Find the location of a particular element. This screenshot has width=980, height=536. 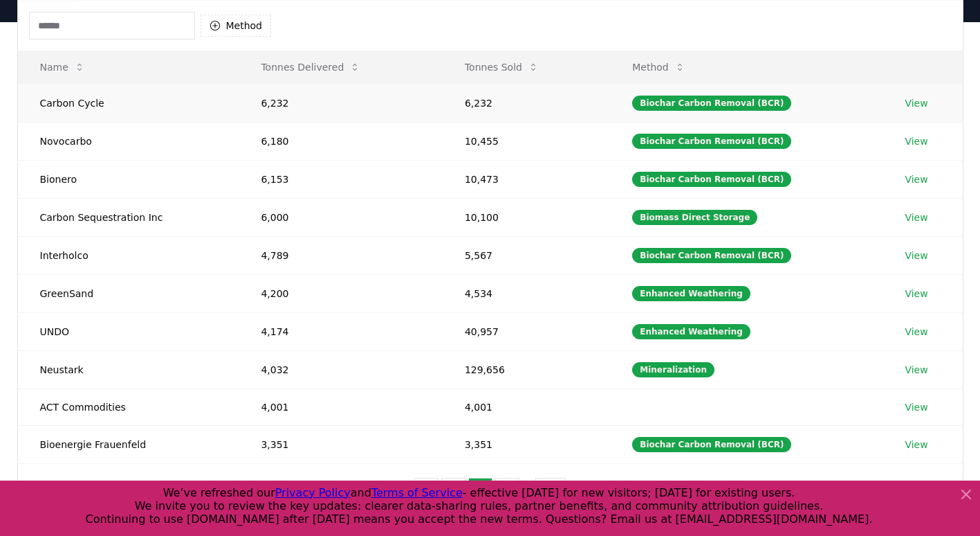

td: UNDO is located at coordinates (129, 331).